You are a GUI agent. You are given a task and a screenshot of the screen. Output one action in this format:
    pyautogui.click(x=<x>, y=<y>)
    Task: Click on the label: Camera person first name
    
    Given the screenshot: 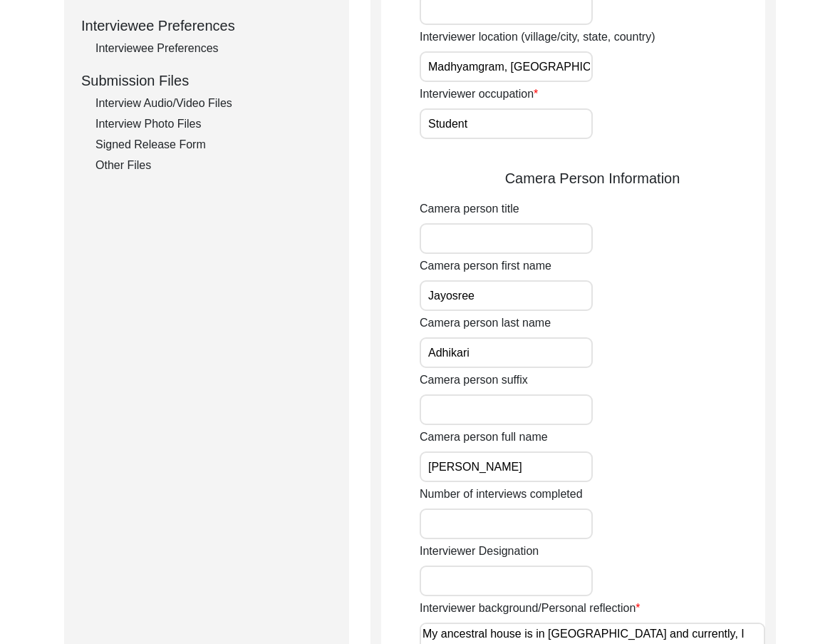 What is the action you would take?
    pyautogui.click(x=485, y=266)
    